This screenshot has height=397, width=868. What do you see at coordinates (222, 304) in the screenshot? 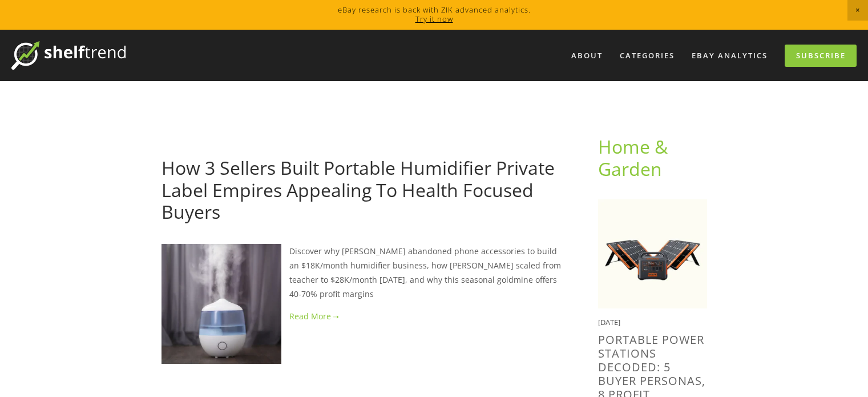
I see `img: How 3 Sellers Built Portable Humidifier Private Label Empires Appealing To Health Focused Buyers` at bounding box center [222, 304].